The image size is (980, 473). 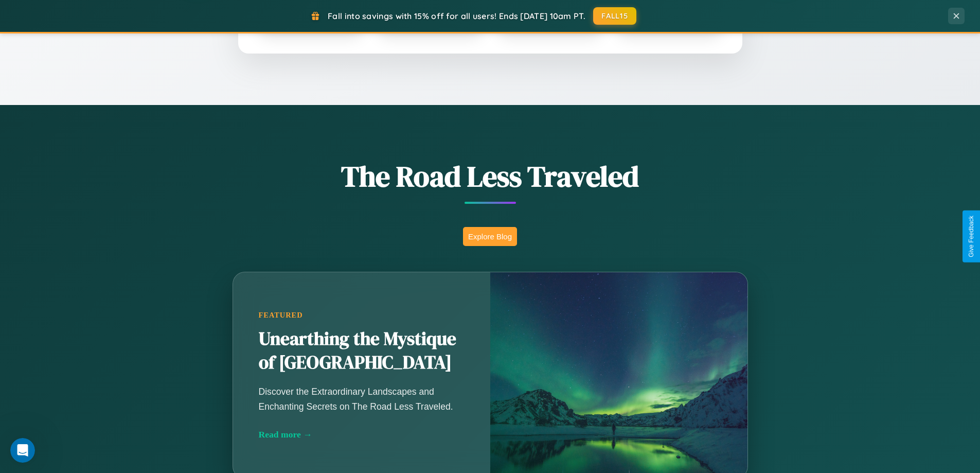 What do you see at coordinates (615, 16) in the screenshot?
I see `button: FALL15` at bounding box center [615, 16].